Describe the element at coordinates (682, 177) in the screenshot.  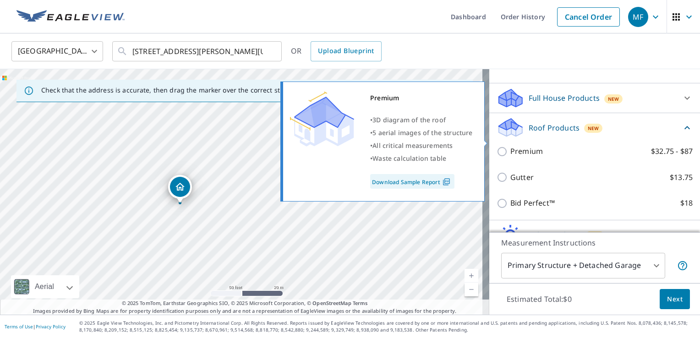
I see `p: $13.75` at that location.